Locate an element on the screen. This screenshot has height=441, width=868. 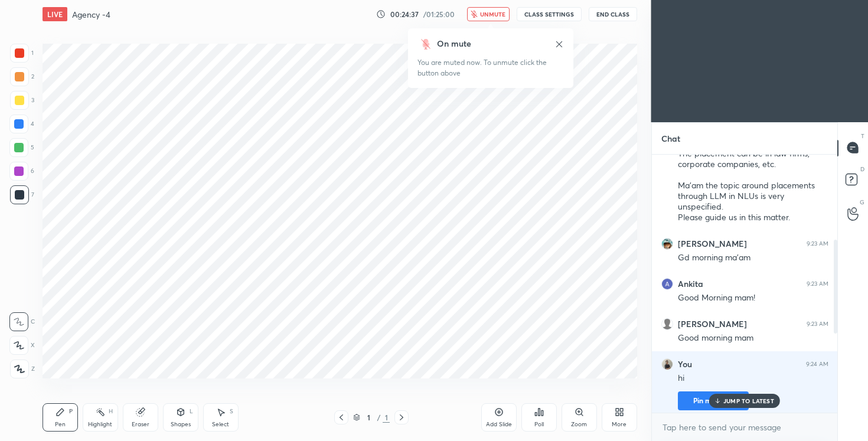
img: default.png is located at coordinates (667, 324).